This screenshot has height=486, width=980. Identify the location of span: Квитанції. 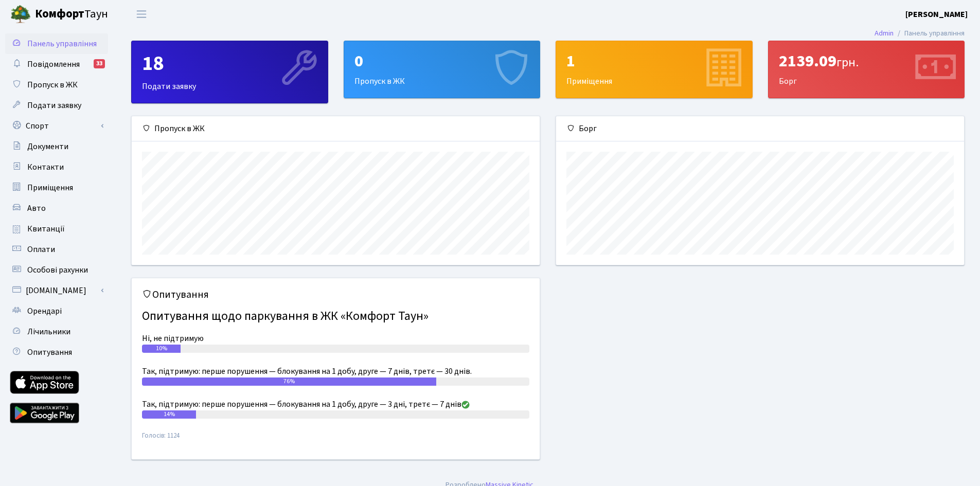
(46, 229).